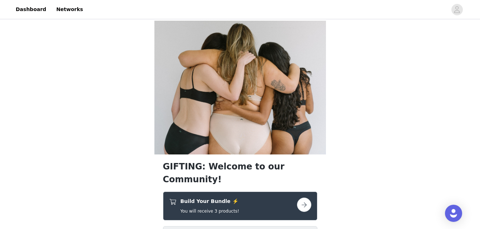 Image resolution: width=480 pixels, height=229 pixels. What do you see at coordinates (210, 202) in the screenshot?
I see `h4: Build Your Bundle ⚡️` at bounding box center [210, 202].